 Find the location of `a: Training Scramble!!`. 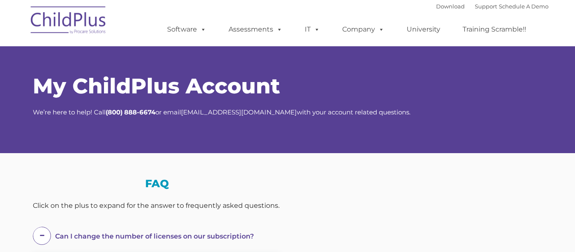

a: Training Scramble!! is located at coordinates (494, 29).